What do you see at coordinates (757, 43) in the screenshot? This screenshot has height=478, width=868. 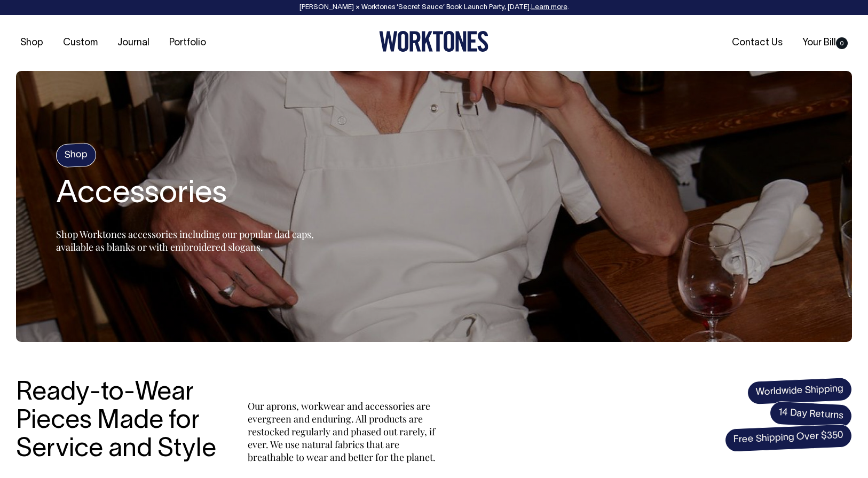 I see `a: Contact Us` at bounding box center [757, 43].